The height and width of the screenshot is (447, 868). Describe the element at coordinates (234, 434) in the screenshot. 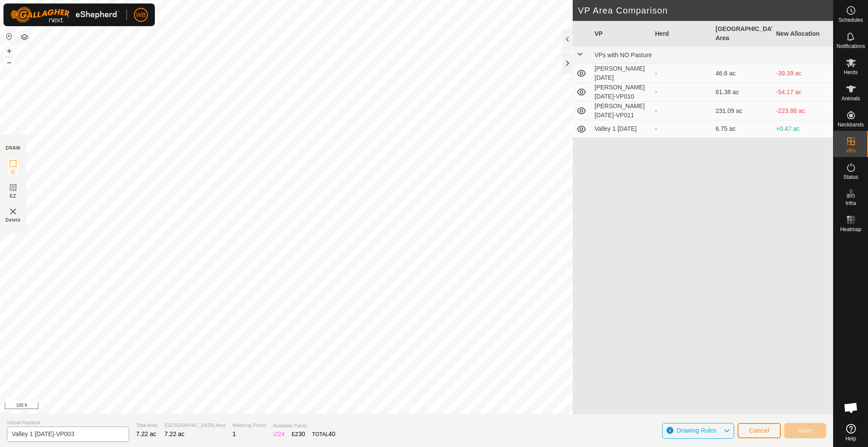

I see `span: 1` at that location.